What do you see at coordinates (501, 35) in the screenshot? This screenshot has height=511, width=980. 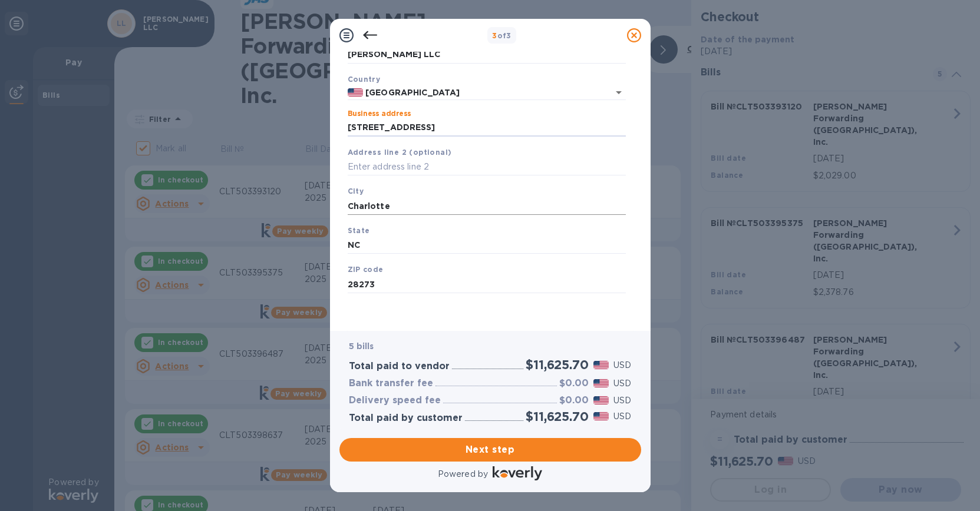 I see `b: of 3` at bounding box center [501, 35].